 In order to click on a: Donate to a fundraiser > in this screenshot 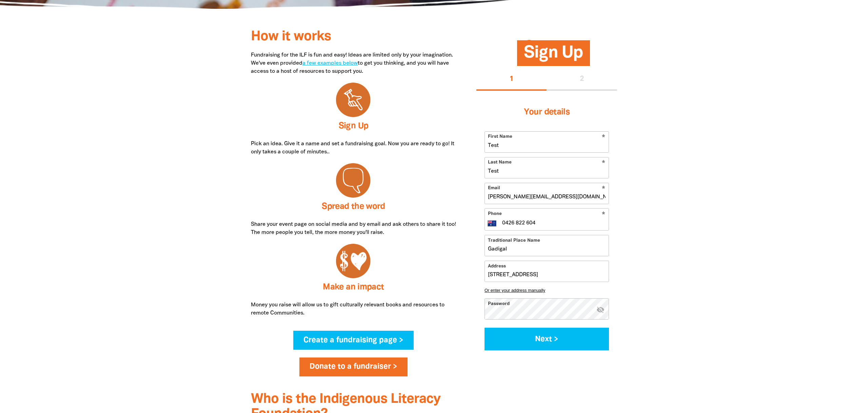, I will do `click(354, 367)`.